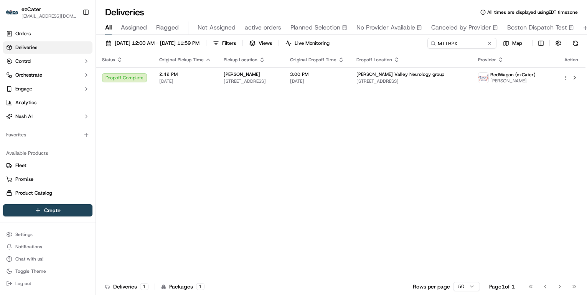  Describe the element at coordinates (167, 28) in the screenshot. I see `span: Flagged` at that location.